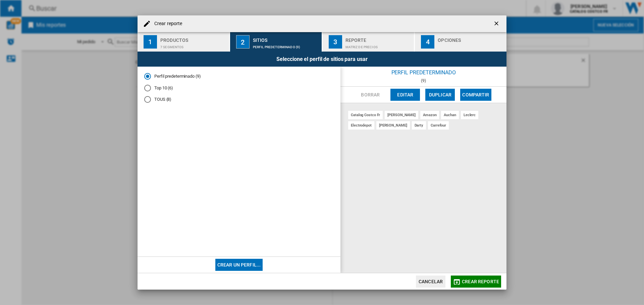 This screenshot has width=644, height=305. Describe the element at coordinates (428, 42) in the screenshot. I see `div: 4` at that location.